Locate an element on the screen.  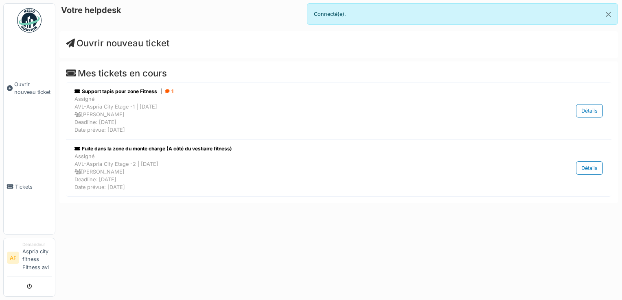
li: Aspria city fitness Fitness avl is located at coordinates (37, 258).